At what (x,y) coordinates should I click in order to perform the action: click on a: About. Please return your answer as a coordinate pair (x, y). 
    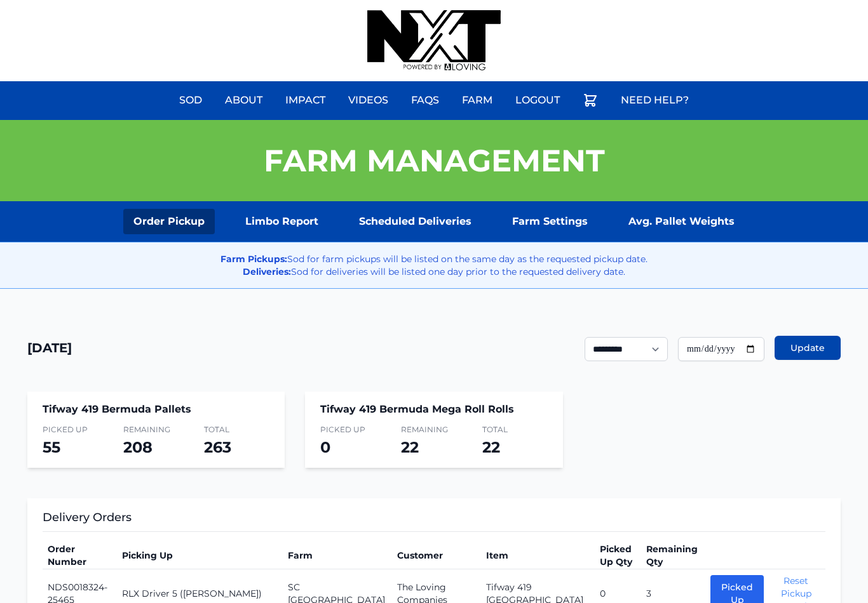
    Looking at the image, I should click on (244, 100).